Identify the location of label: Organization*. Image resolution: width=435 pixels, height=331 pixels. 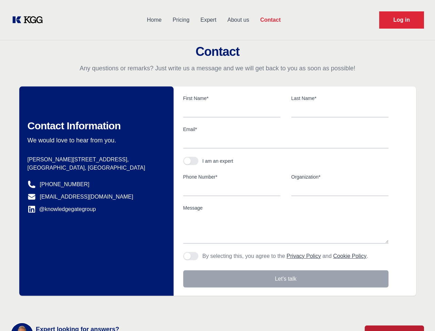
(340, 177).